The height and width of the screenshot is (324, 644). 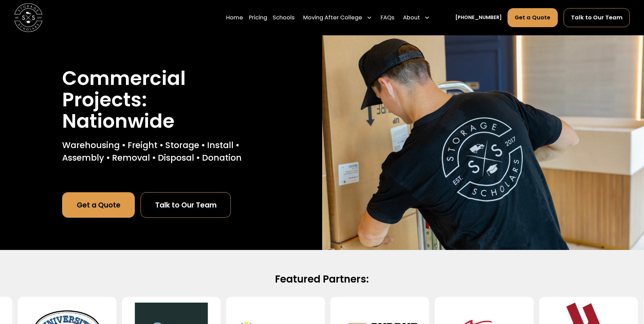 What do you see at coordinates (322, 279) in the screenshot?
I see `h2: Featured Partners:` at bounding box center [322, 279].